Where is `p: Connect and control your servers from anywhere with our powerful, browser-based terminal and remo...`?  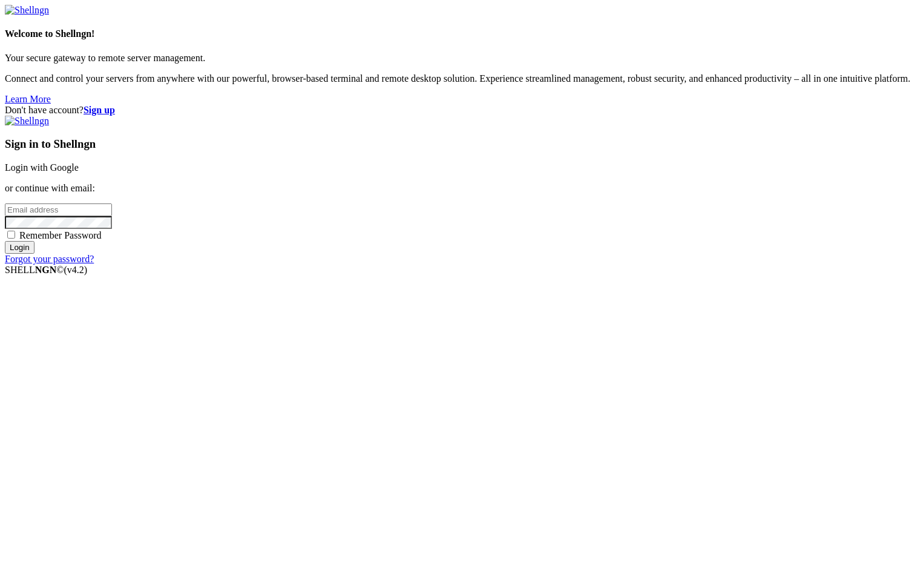 p: Connect and control your servers from anywhere with our powerful, browser-based terminal and remo... is located at coordinates (458, 79).